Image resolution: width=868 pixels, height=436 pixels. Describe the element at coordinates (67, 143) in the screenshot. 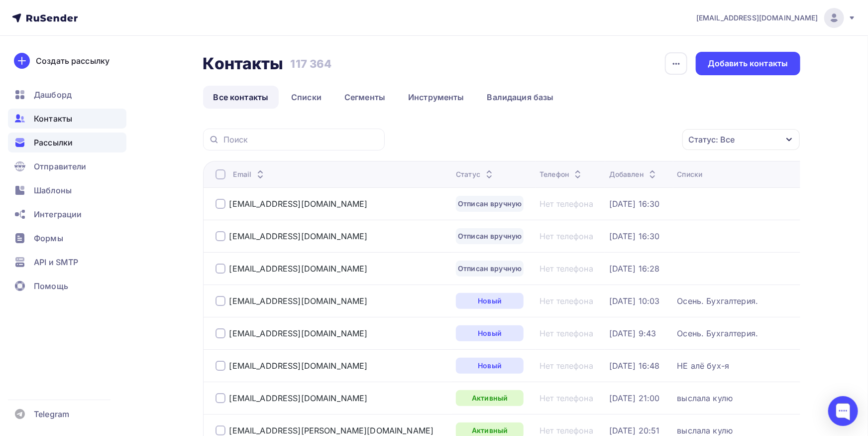

I see `a: Рассылки` at that location.